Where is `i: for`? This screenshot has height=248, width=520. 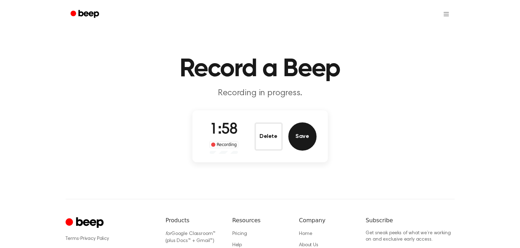 i: for is located at coordinates (169, 234).